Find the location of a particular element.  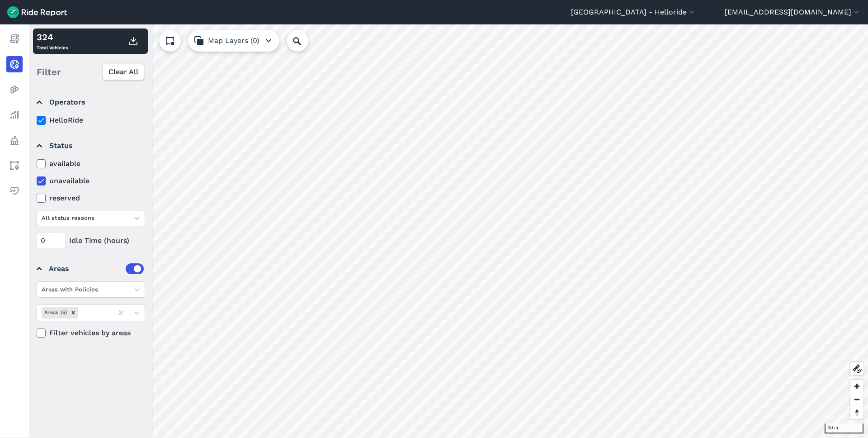

a: Report is located at coordinates (15, 39).